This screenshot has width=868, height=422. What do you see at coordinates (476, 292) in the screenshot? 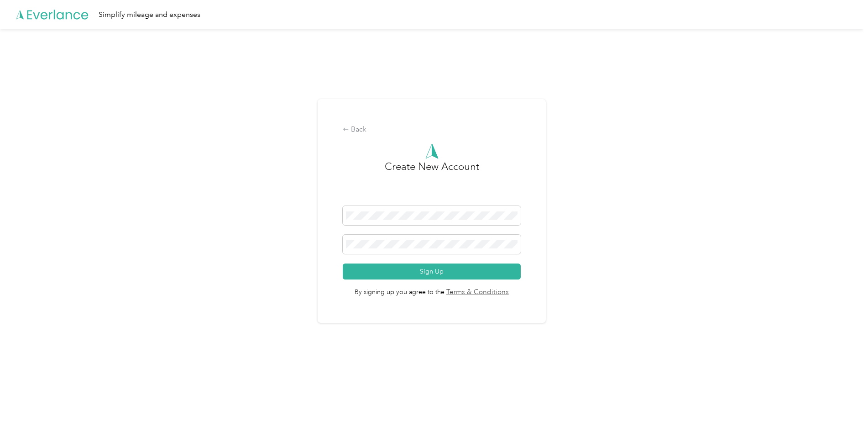
I see `a: Terms & Conditions` at bounding box center [476, 292].